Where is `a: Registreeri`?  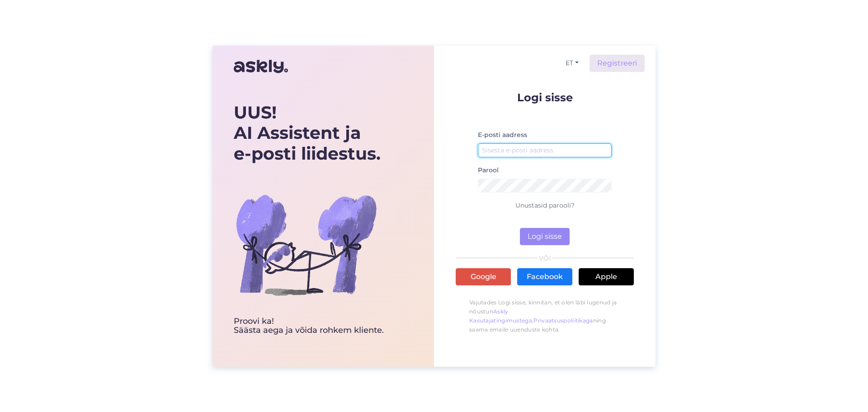 a: Registreeri is located at coordinates (617, 63).